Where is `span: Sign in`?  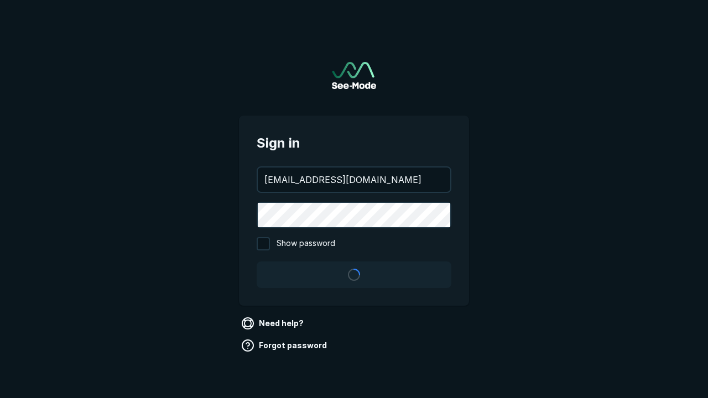
span: Sign in is located at coordinates (354, 143).